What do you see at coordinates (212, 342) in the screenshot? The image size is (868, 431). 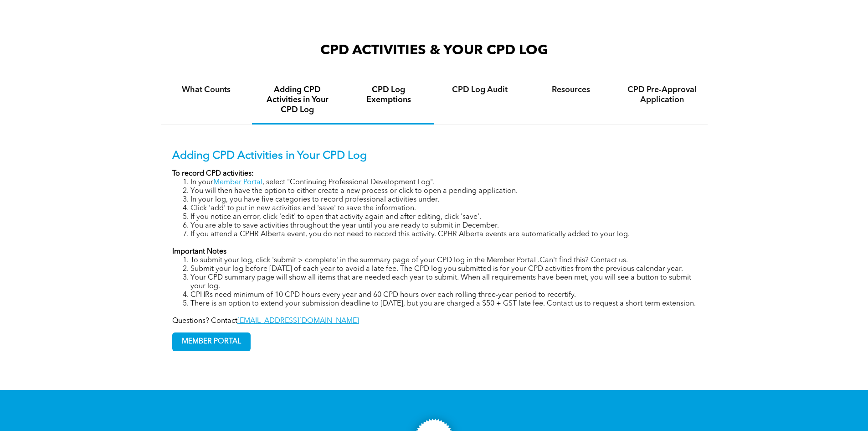 I see `span: MEMBER PORTAL` at bounding box center [212, 342].